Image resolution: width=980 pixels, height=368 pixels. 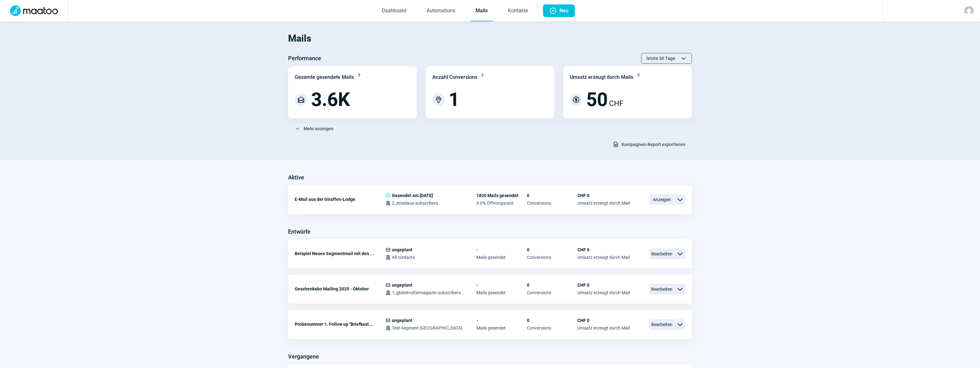 What do you see at coordinates (649, 145) in the screenshot?
I see `button: Kampagnen-Report exportieren` at bounding box center [649, 145].